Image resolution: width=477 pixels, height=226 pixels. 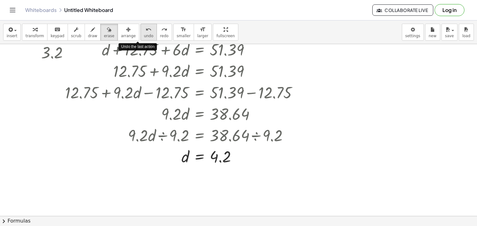 I want to click on span: arrange, so click(x=128, y=36).